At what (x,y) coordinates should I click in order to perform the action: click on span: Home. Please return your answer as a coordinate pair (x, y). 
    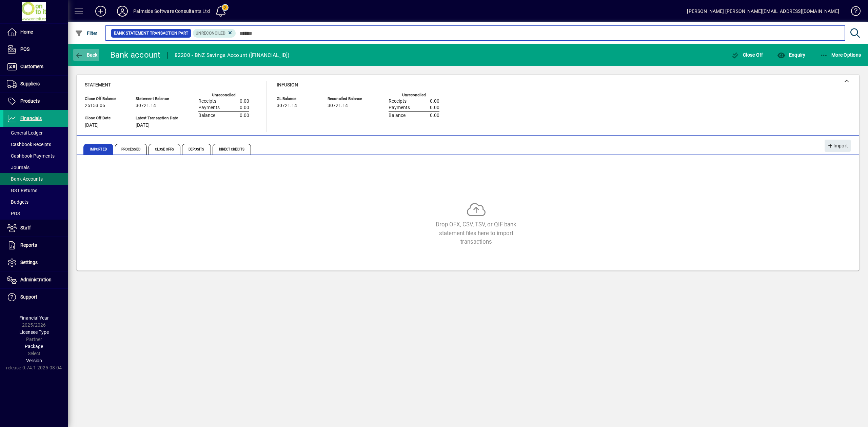
    Looking at the image, I should click on (26, 32).